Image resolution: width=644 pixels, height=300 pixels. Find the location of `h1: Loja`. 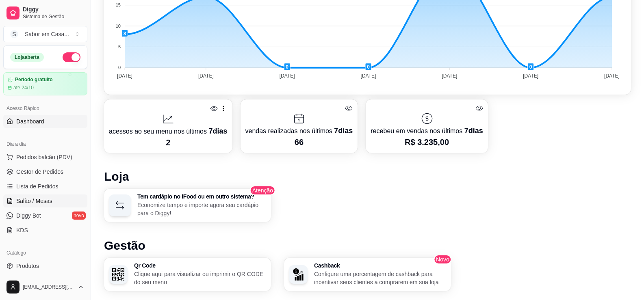

h1: Loja is located at coordinates (368, 176).